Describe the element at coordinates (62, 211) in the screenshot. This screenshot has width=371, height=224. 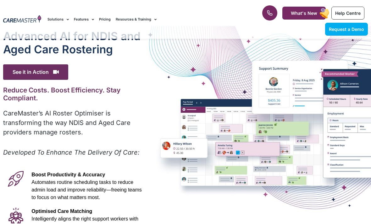
I see `span: Optimised Care Matching` at that location.